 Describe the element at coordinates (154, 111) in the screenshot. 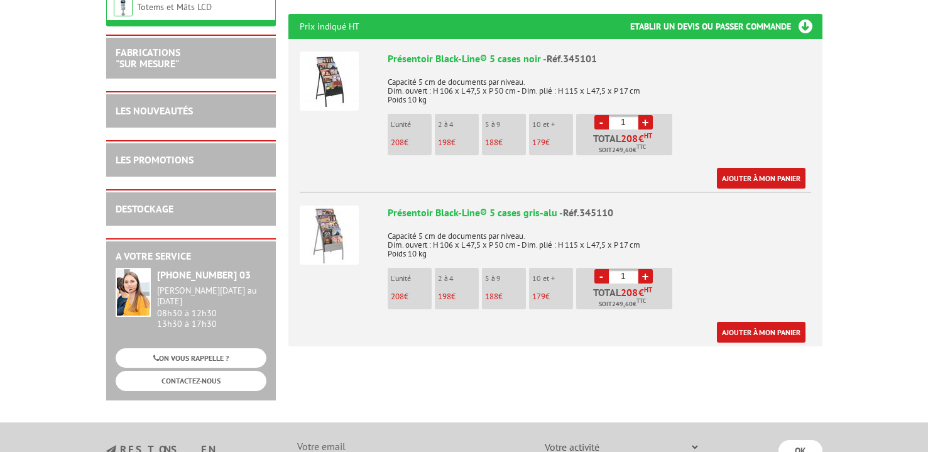

I see `a: LES NOUVEAUTÉS` at that location.